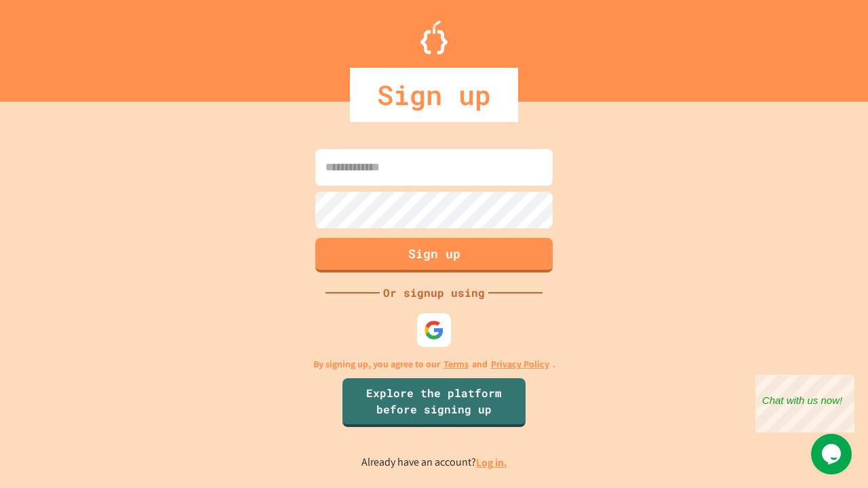  What do you see at coordinates (434, 255) in the screenshot?
I see `button: Sign up` at bounding box center [434, 255].